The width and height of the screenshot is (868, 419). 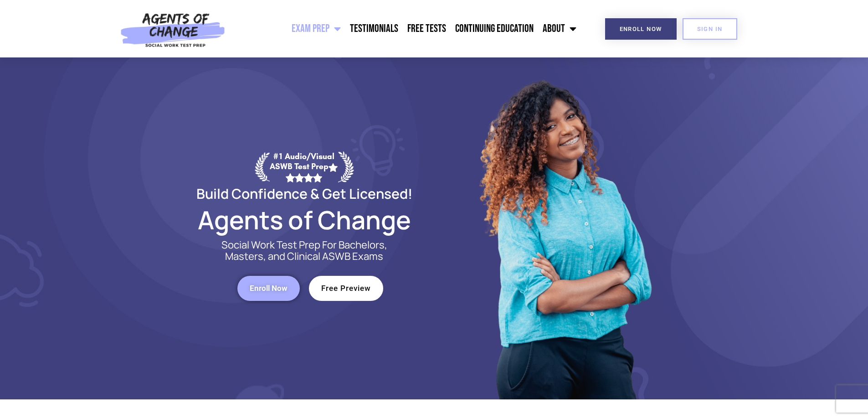 What do you see at coordinates (560, 29) in the screenshot?
I see `a: About` at bounding box center [560, 29].